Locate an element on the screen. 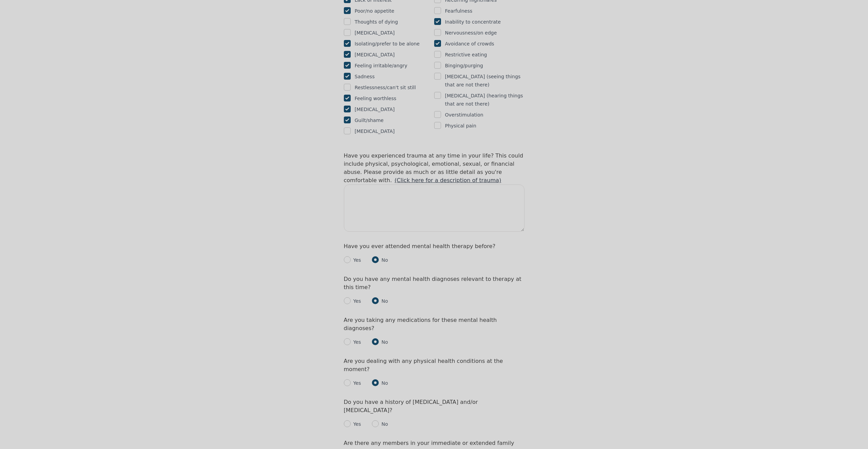 The image size is (868, 449). a: (Click here for a description of trauma) is located at coordinates (447, 180).